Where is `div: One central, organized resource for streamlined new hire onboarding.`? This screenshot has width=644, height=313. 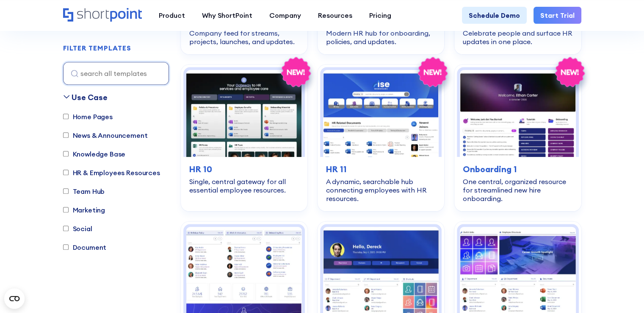 div: One central, organized resource for streamlined new hire onboarding. is located at coordinates (518, 190).